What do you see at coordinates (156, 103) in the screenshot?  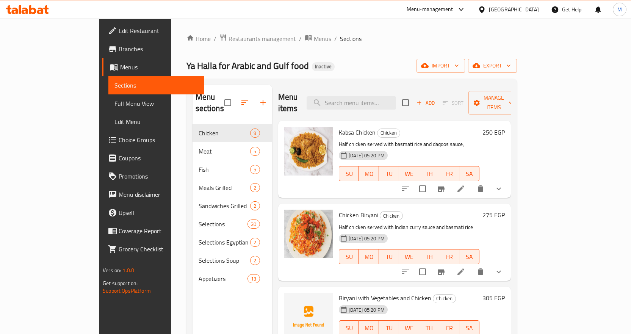 I see `span: Full Menu View` at bounding box center [156, 103].